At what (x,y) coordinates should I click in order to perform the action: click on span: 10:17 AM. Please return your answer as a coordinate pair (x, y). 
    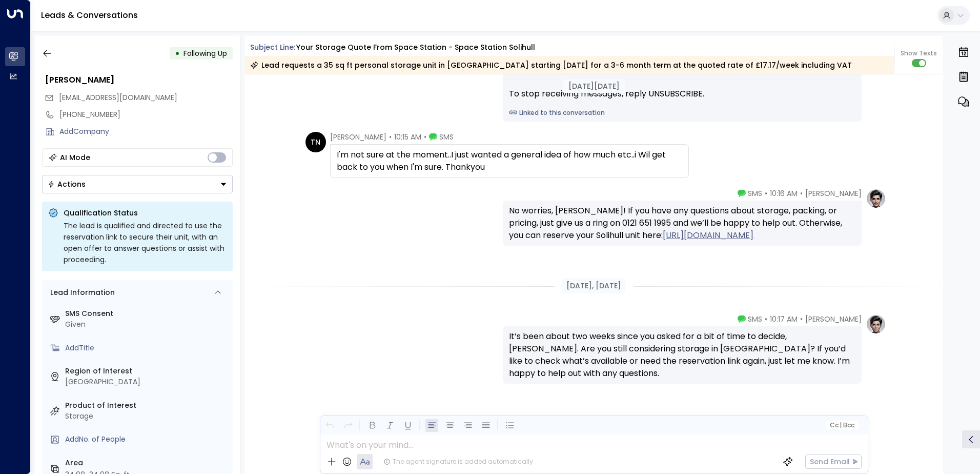
    Looking at the image, I should click on (783, 319).